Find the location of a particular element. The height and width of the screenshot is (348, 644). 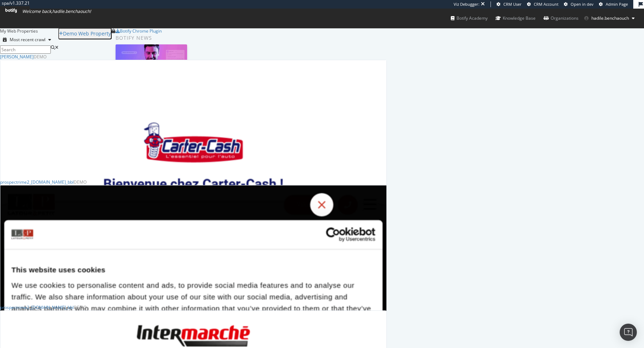

div: Botify news is located at coordinates (197, 38).